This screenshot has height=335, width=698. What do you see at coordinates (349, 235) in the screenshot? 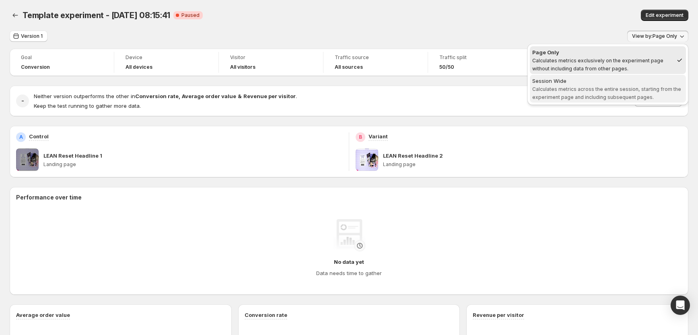
I see `img: No data yet` at bounding box center [349, 235].